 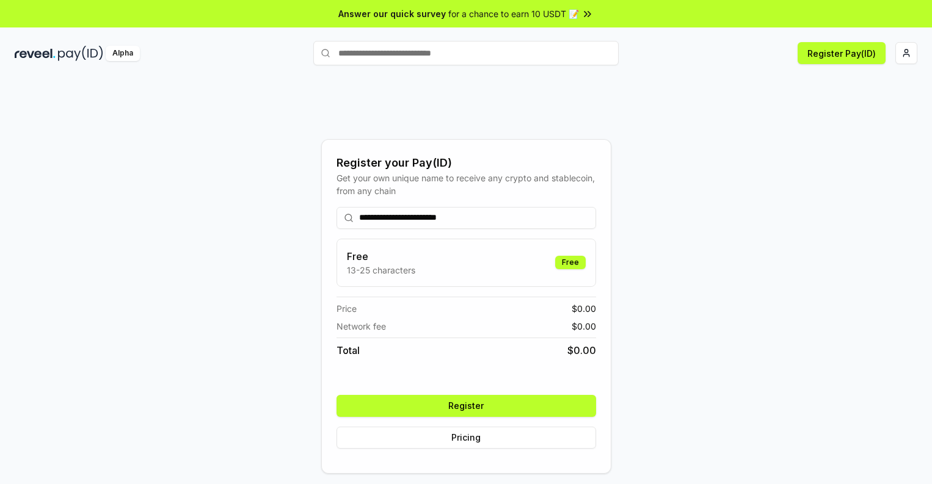 What do you see at coordinates (513, 13) in the screenshot?
I see `span: for a chance to earn 10 USDT 📝` at bounding box center [513, 13].